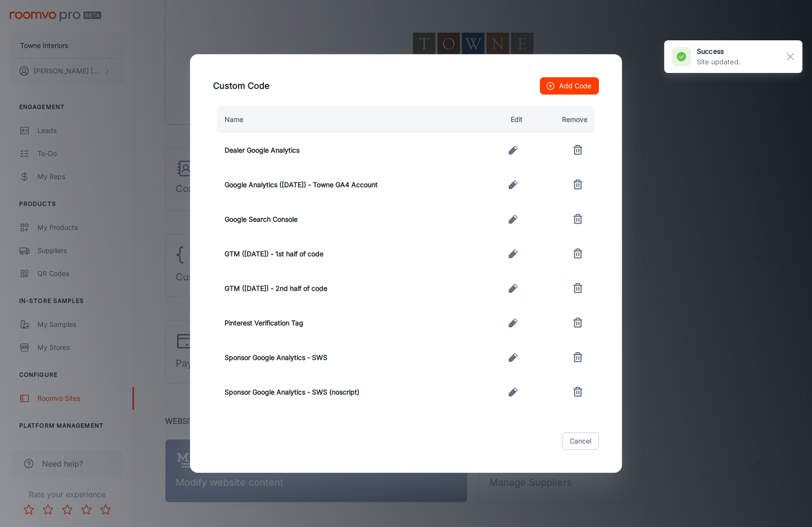 Image resolution: width=812 pixels, height=527 pixels. What do you see at coordinates (569, 86) in the screenshot?
I see `button: Add Code` at bounding box center [569, 86].